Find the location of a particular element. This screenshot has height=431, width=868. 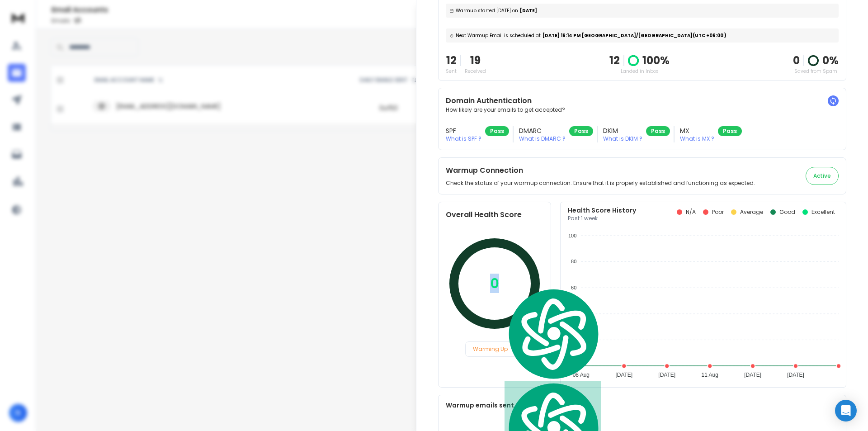

h3: DKIM is located at coordinates (622, 130).